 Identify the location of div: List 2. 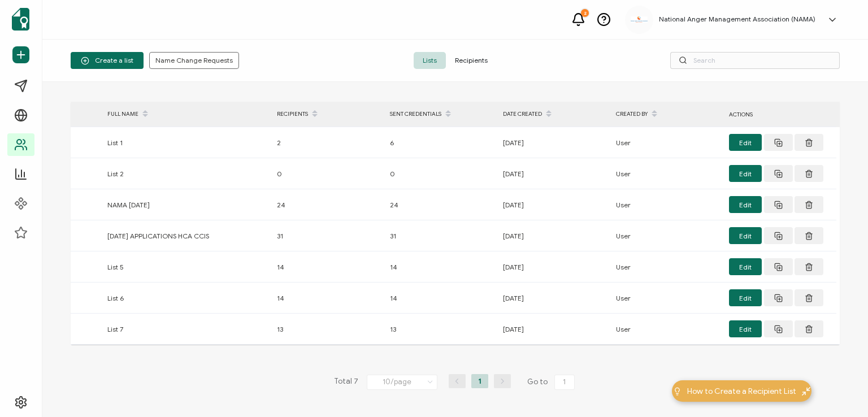
(187, 174).